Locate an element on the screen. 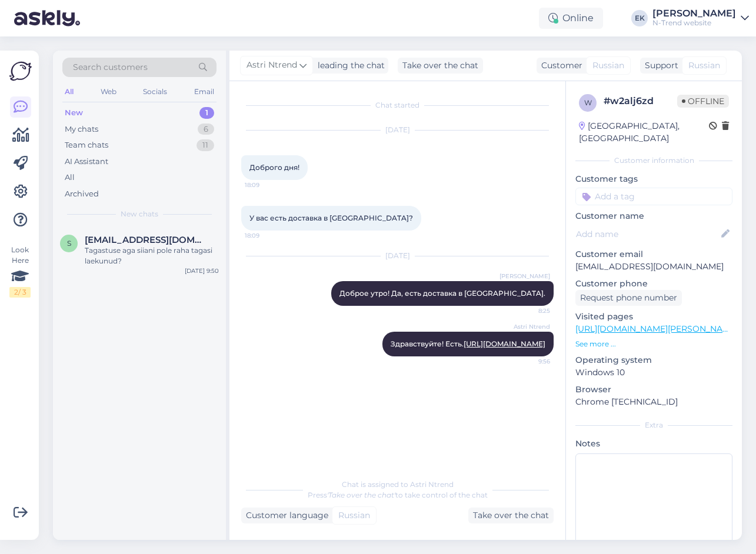 The width and height of the screenshot is (756, 554). span: Доброго дня! is located at coordinates (274, 167).